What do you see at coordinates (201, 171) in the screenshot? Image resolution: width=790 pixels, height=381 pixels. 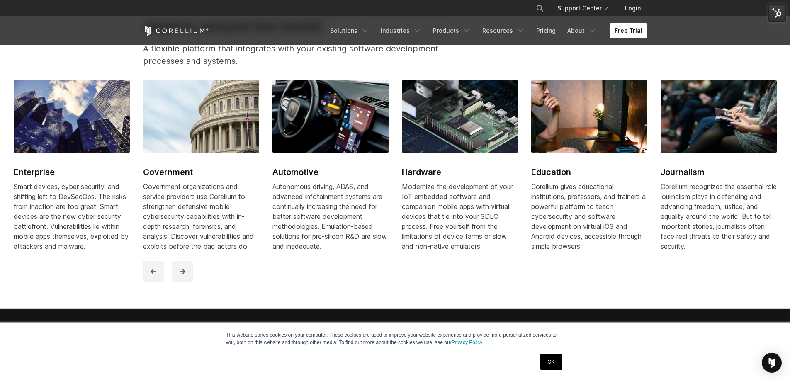 I see `a: Government Government Government organizations and service providers use Corellium to strengthen ...` at bounding box center [201, 171].